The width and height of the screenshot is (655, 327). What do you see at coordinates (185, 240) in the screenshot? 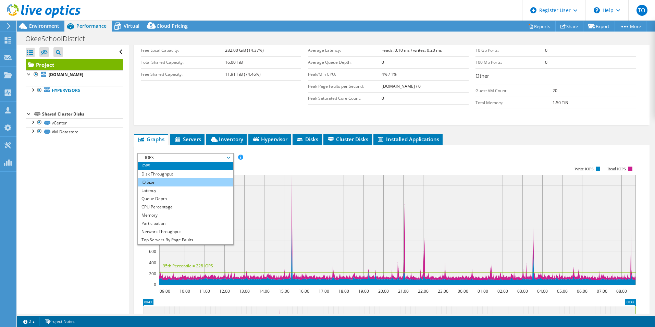
I see `li: Top Servers By Page Faults` at bounding box center [185, 240].